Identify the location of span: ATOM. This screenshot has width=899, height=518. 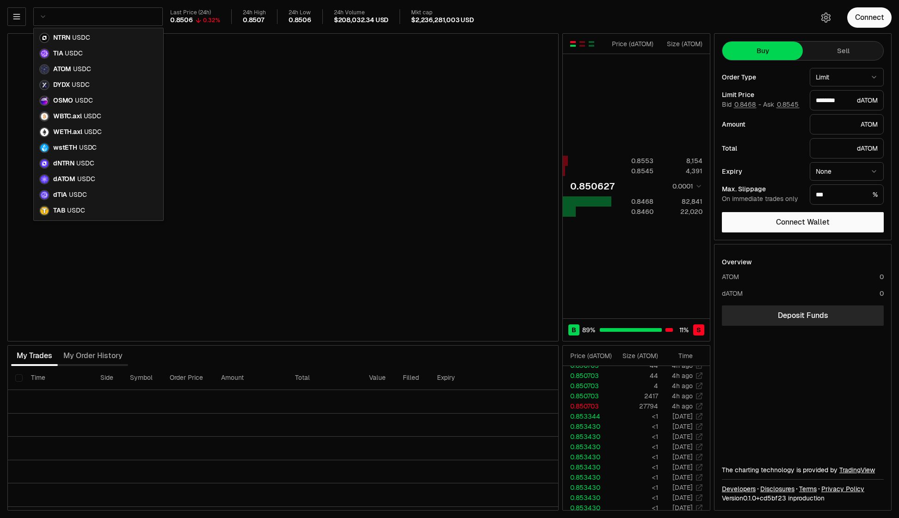
(62, 69).